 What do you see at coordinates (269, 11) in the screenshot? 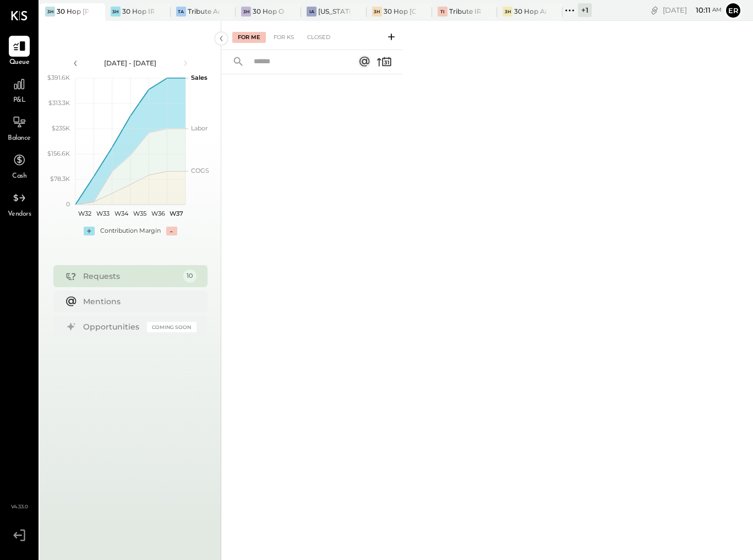
I see `div: 30 Hop Omaha` at bounding box center [269, 11].